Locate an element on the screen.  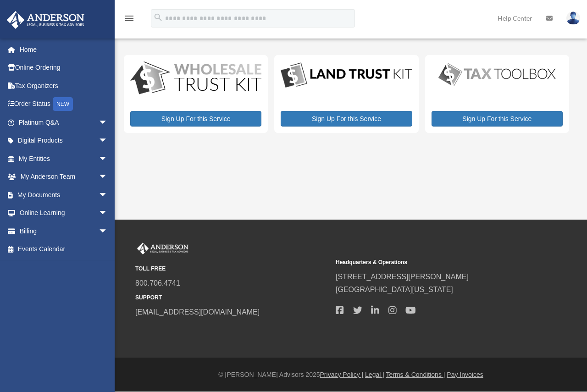
img: WS-Trust-Kit-lgo-1.jpg is located at coordinates (196, 79).